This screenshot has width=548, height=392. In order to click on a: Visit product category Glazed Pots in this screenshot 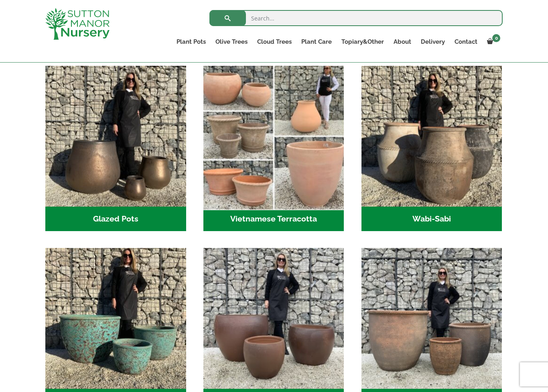, I will do `click(116, 149)`.